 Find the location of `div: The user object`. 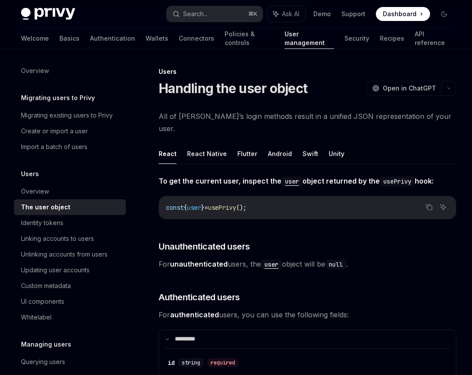

div: The user object is located at coordinates (45, 207).